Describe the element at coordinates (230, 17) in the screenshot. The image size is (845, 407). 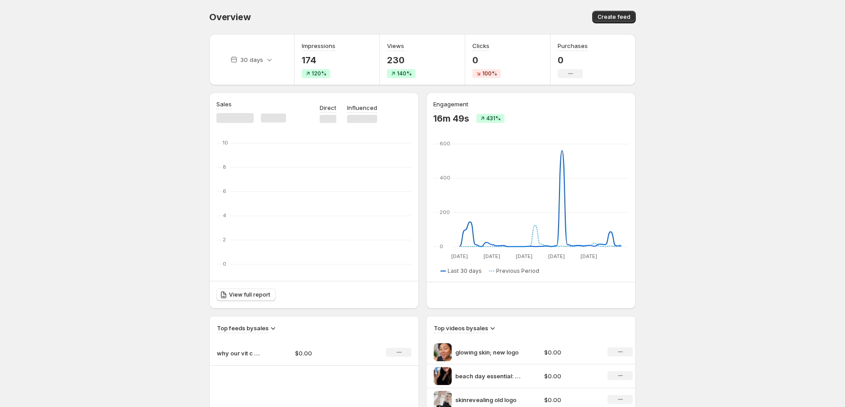
I see `span: Overview` at that location.